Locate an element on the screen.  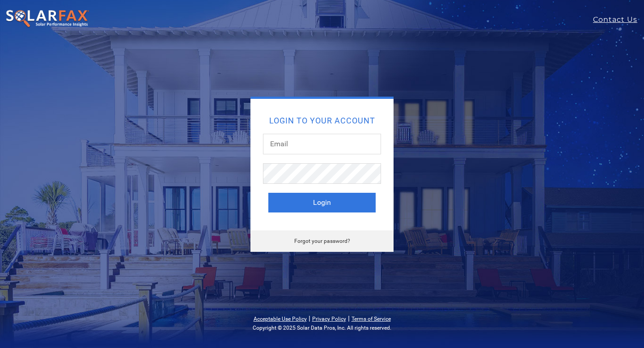
a: Contact Us is located at coordinates (619, 20).